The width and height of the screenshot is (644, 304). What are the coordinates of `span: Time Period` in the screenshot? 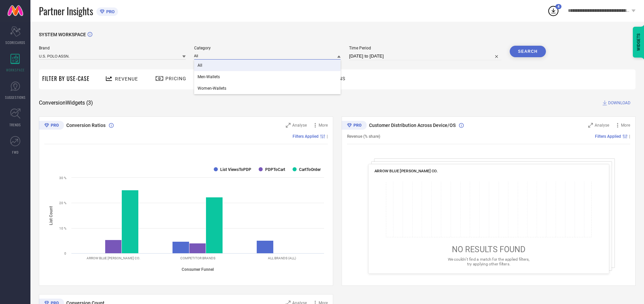 It's located at (425, 48).